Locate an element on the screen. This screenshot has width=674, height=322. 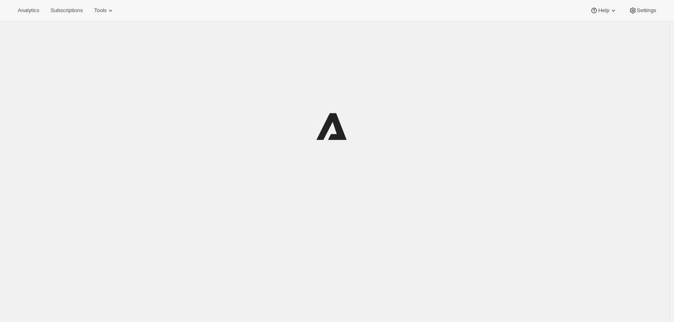
button: Subscriptions is located at coordinates (67, 10).